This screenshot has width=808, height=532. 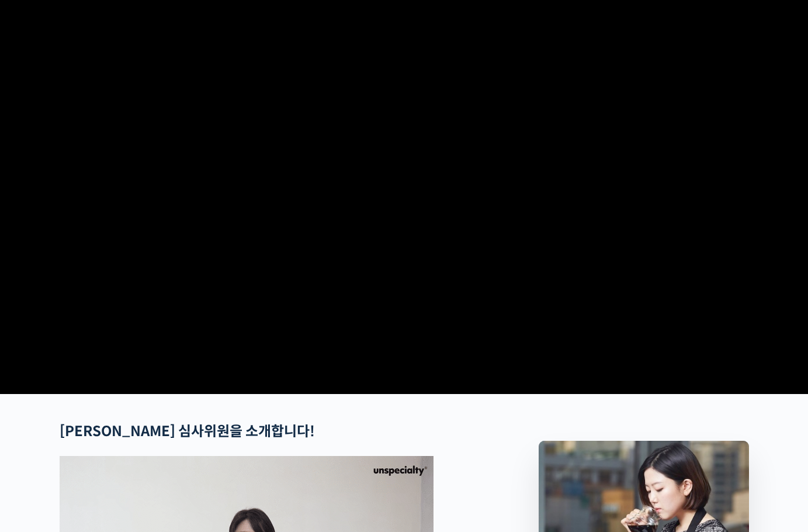 What do you see at coordinates (187, 392) in the screenshot?
I see `span: 설정` at bounding box center [187, 392].